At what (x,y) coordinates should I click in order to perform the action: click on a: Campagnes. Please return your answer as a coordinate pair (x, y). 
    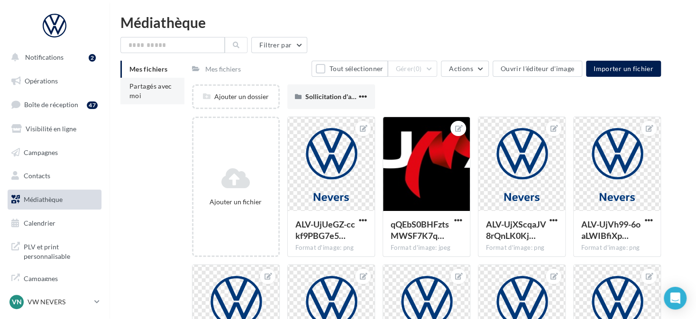
    Looking at the image, I should click on (55, 153).